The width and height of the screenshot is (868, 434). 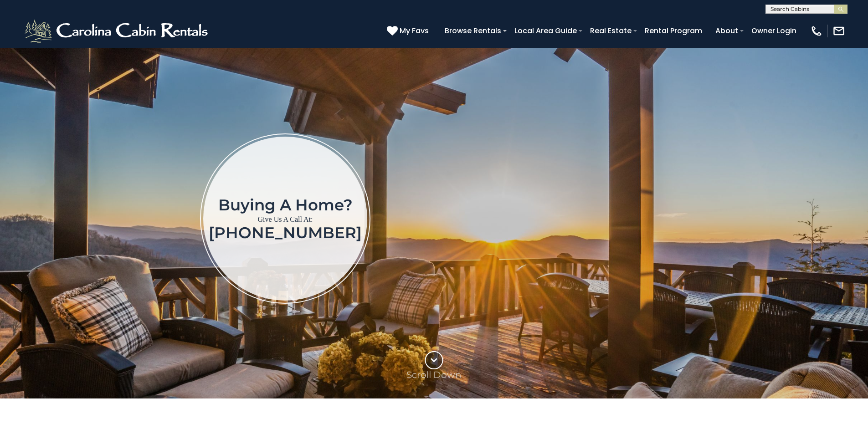 What do you see at coordinates (434, 375) in the screenshot?
I see `p: Scroll Down` at bounding box center [434, 375].